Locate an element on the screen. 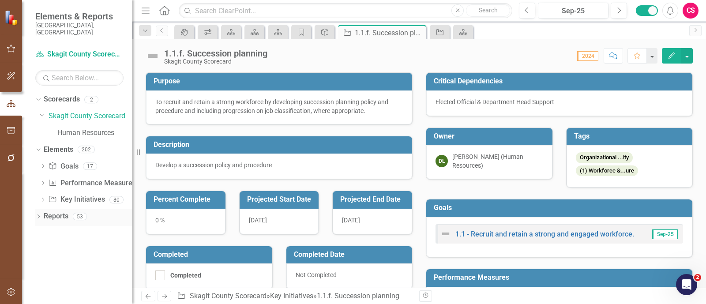 Image resolution: width=706 pixels, height=304 pixels. button: CS is located at coordinates (690, 11).